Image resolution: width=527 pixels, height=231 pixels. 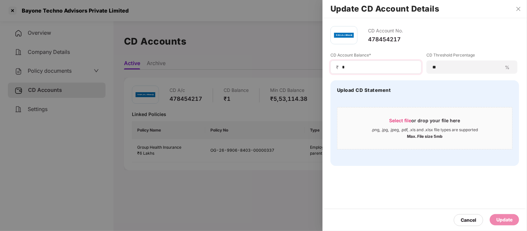 What do you see at coordinates (386, 31) in the screenshot?
I see `div: CD Account No.` at bounding box center [386, 31].